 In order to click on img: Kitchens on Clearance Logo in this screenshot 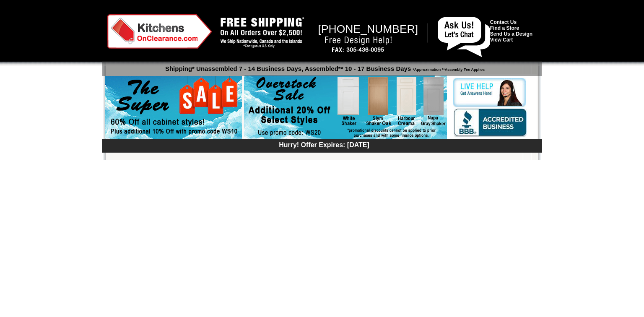, I will do `click(160, 32)`.